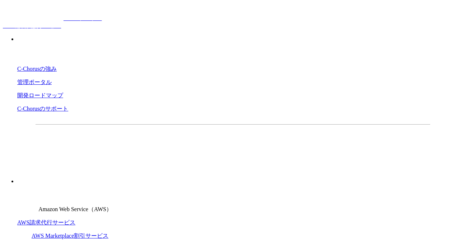  I want to click on p: サービス, so click(232, 181).